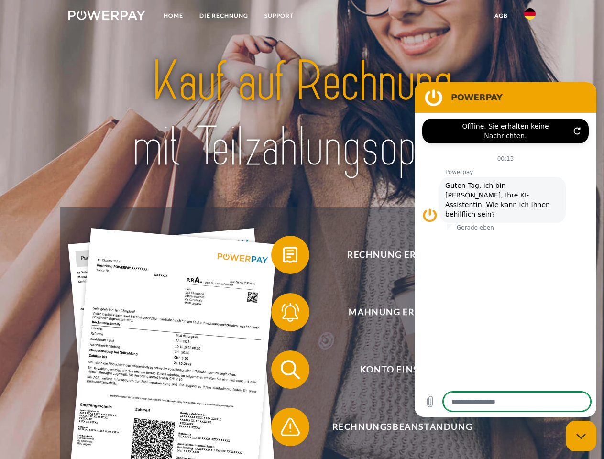 The width and height of the screenshot is (604, 459). Describe the element at coordinates (396, 370) in the screenshot. I see `a: Konto einsehen` at that location.